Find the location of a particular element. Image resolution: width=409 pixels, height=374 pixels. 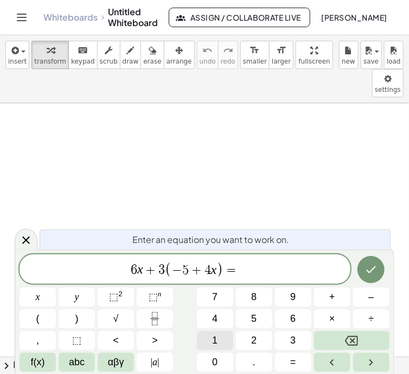

button: Toggle navigation is located at coordinates (22, 17).